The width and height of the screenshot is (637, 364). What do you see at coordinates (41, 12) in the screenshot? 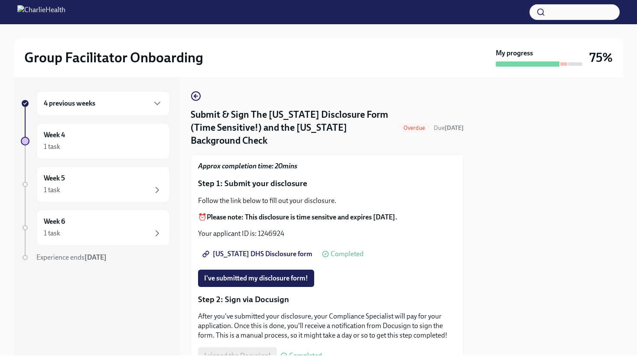
I see `img: CharlieHealth` at bounding box center [41, 12].